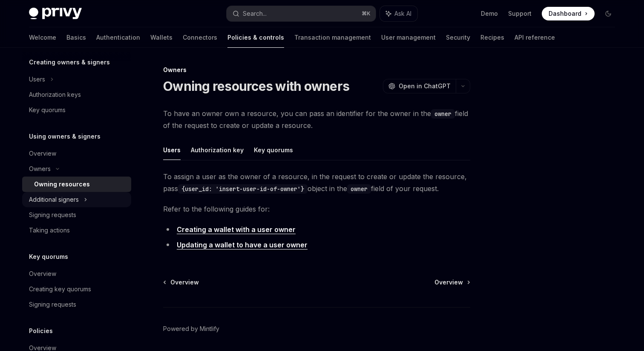 The image size is (644, 351). What do you see at coordinates (535, 38) in the screenshot?
I see `a: API reference` at bounding box center [535, 38].